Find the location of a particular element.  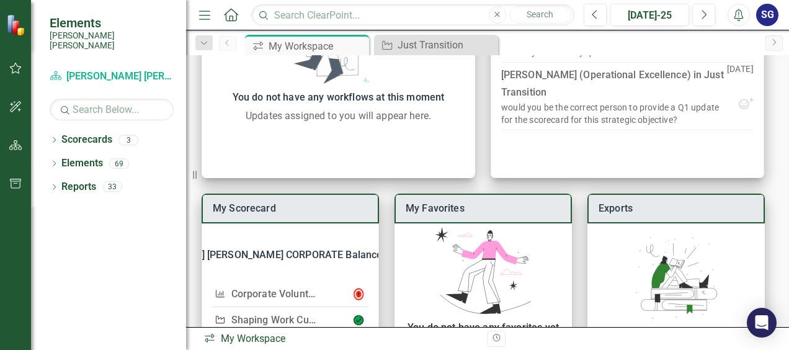

button: SG is located at coordinates (767, 15).